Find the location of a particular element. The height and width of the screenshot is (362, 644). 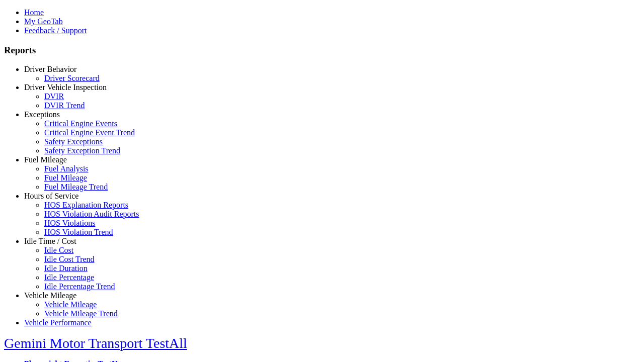

a: Vehicle Mileage Trend is located at coordinates (81, 313).